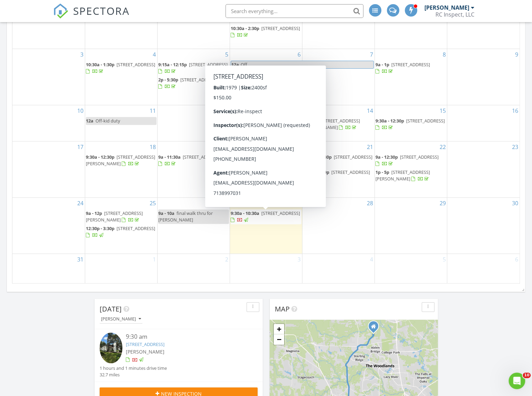 This screenshot has width=532, height=396. I want to click on a: Go to August 24, 2025, so click(80, 203).